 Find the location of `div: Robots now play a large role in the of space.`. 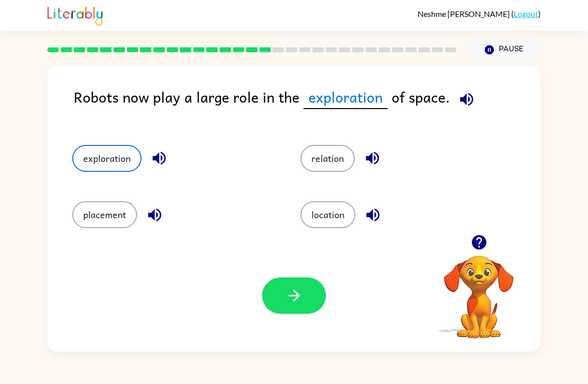

div: Robots now play a large role in the of space. is located at coordinates (307, 105).